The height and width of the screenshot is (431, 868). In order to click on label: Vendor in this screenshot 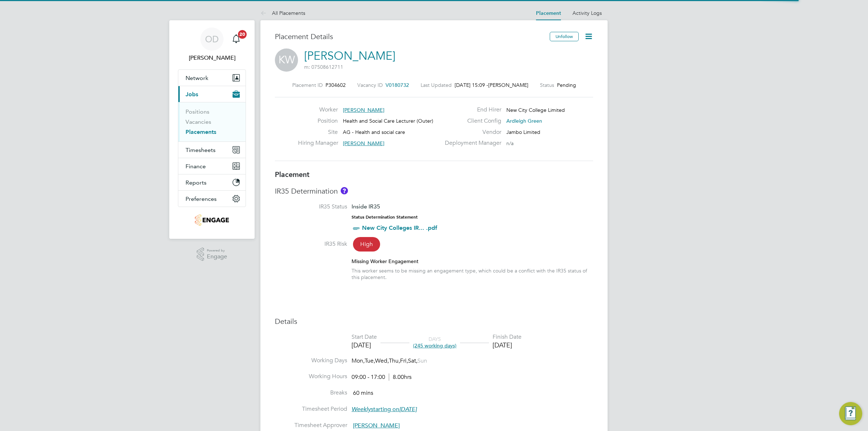, I will do `click(471, 132)`.